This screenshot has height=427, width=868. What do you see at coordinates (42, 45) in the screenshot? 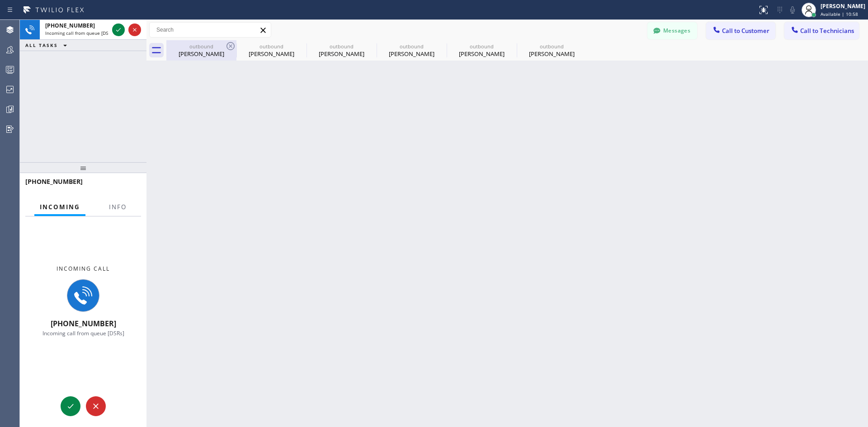
I see `span: ALL TASKS` at bounding box center [42, 45].